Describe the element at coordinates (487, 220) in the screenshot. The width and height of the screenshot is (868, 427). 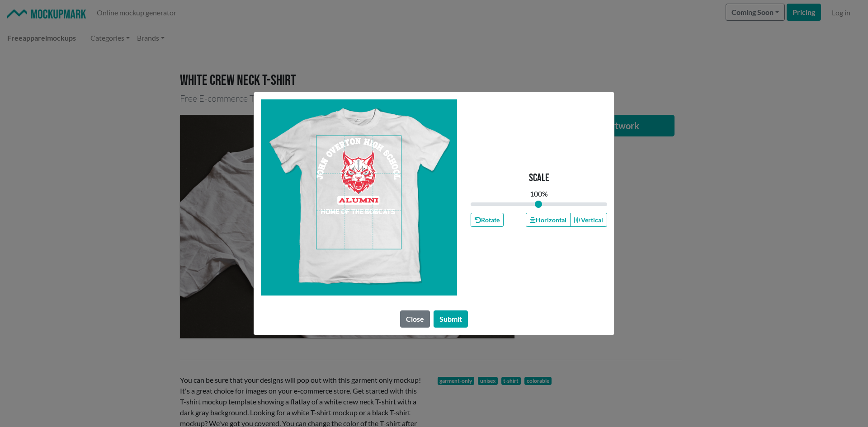
I see `button: Rotate` at that location.